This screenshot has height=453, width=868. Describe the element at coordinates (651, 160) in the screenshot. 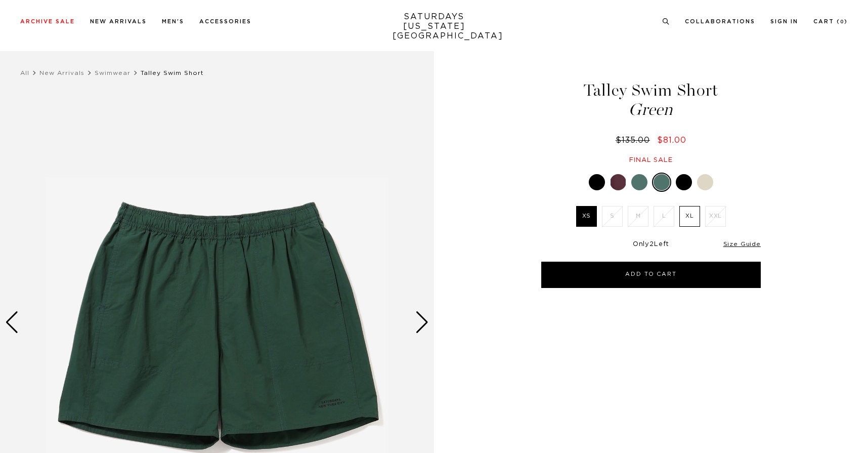

I see `div: Final sale` at that location.